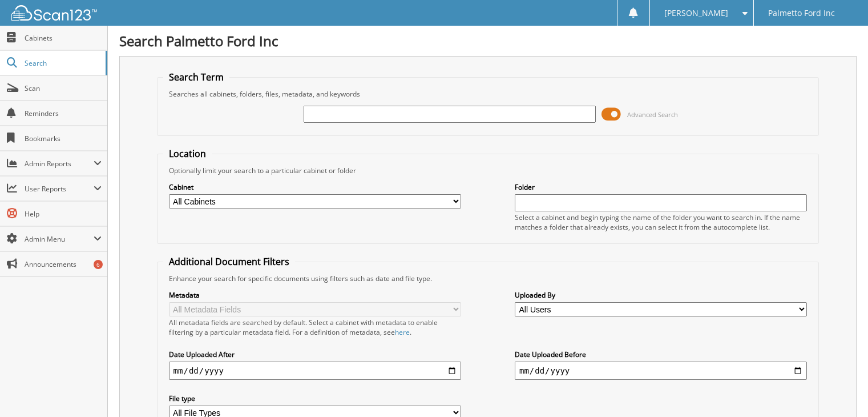 Image resolution: width=868 pixels, height=417 pixels. Describe the element at coordinates (63, 264) in the screenshot. I see `span: Announcements` at that location.